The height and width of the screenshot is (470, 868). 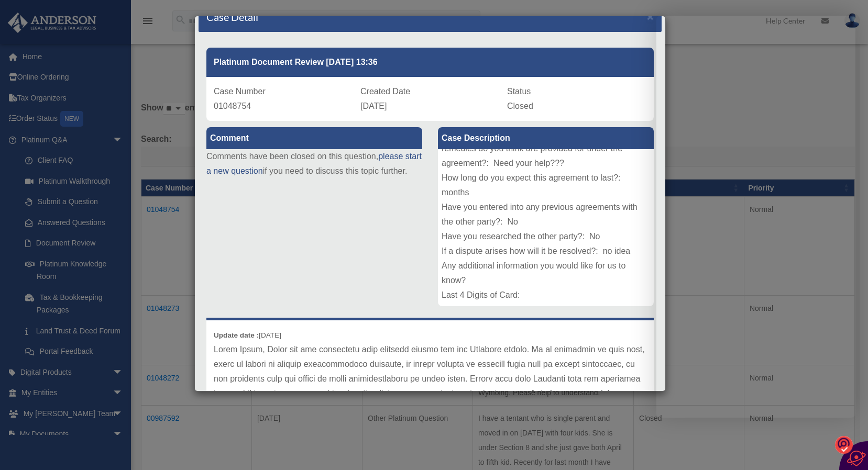 What do you see at coordinates (236, 335) in the screenshot?
I see `b: Update date :` at bounding box center [236, 335].